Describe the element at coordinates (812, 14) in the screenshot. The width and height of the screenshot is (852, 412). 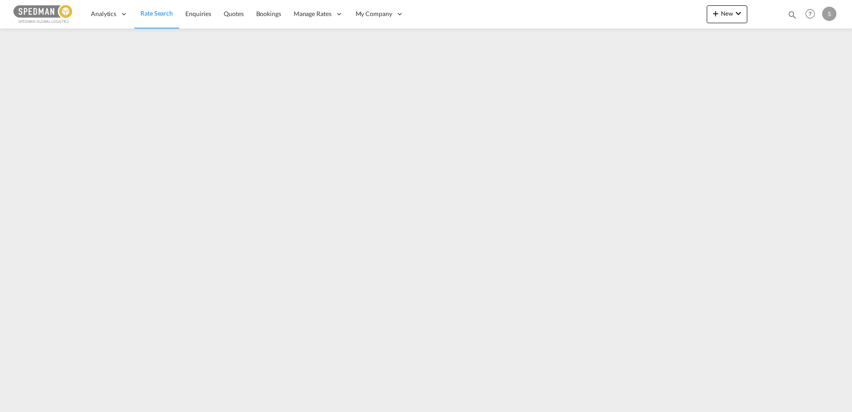
I see `div: Help` at that location.